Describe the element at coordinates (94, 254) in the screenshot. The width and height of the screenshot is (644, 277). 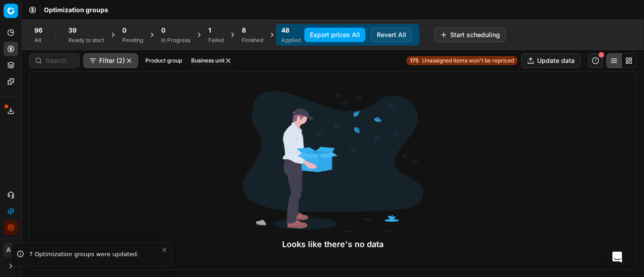
I see `div: 7 Optimization groups were updated.` at that location.